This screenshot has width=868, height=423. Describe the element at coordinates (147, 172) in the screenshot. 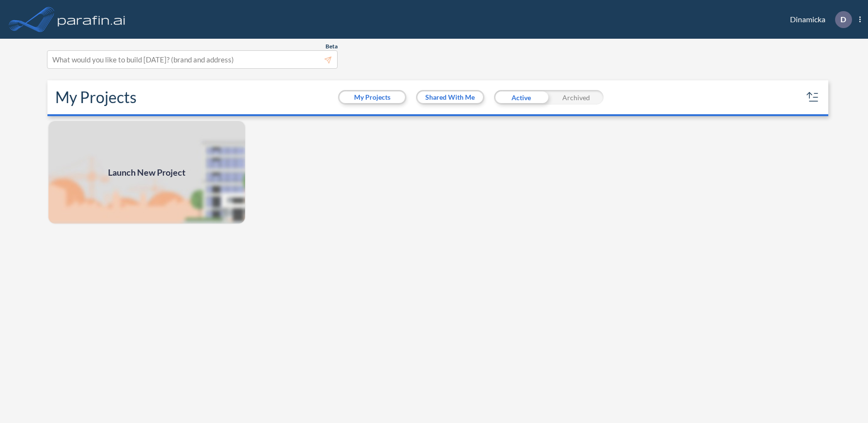

I see `img: add` at that location.